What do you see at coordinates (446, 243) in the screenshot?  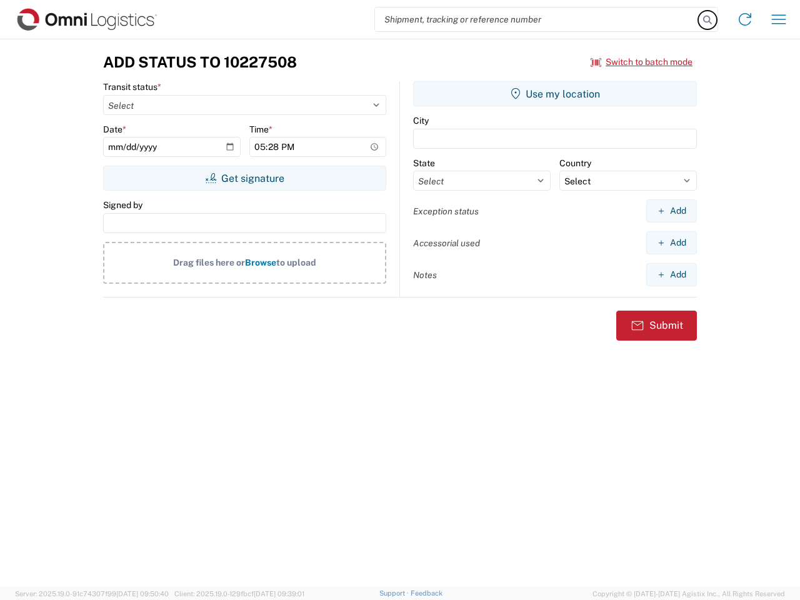 I see `label: Accessorial used` at bounding box center [446, 243].